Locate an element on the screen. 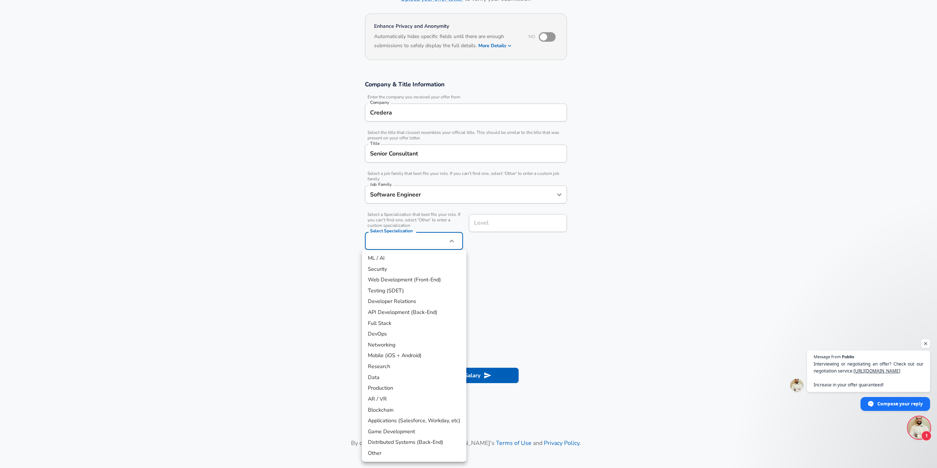  span: Publio is located at coordinates (848, 356).